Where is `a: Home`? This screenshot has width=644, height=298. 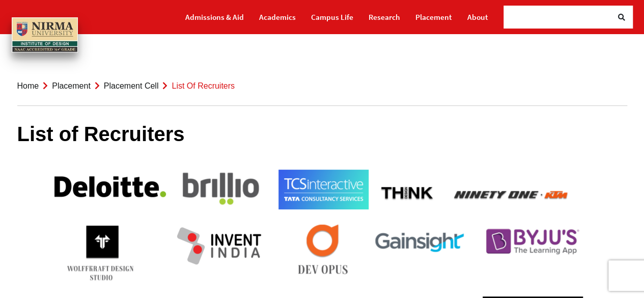
a: Home is located at coordinates (28, 86).